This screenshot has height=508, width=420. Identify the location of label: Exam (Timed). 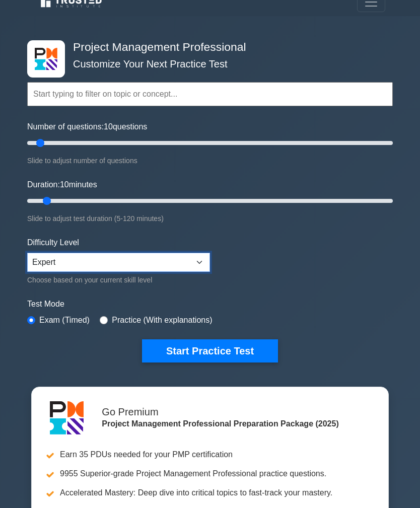
(64, 321).